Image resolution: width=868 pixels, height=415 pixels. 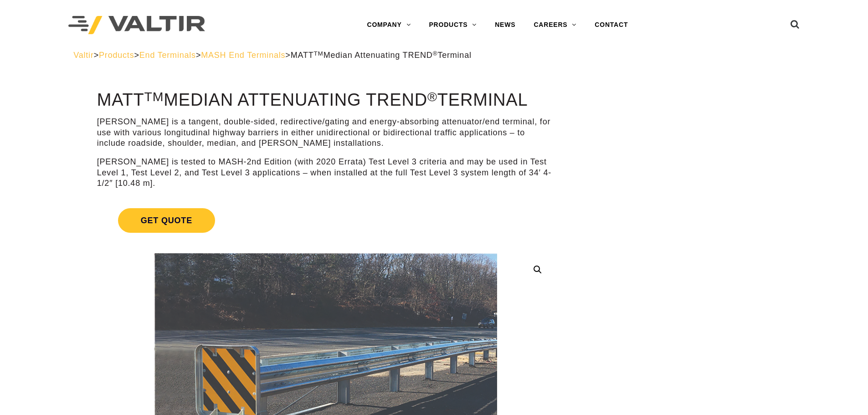 What do you see at coordinates (555, 25) in the screenshot?
I see `a: CAREERS` at bounding box center [555, 25].